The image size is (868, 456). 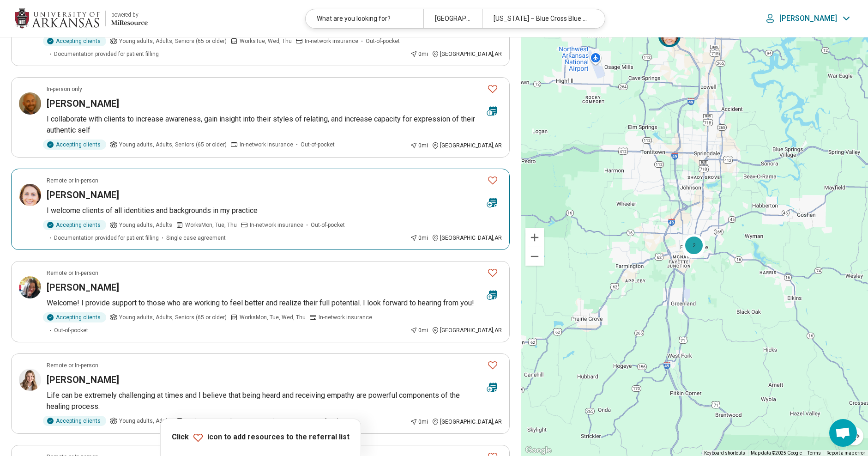 I want to click on button: Zoom in, so click(x=535, y=238).